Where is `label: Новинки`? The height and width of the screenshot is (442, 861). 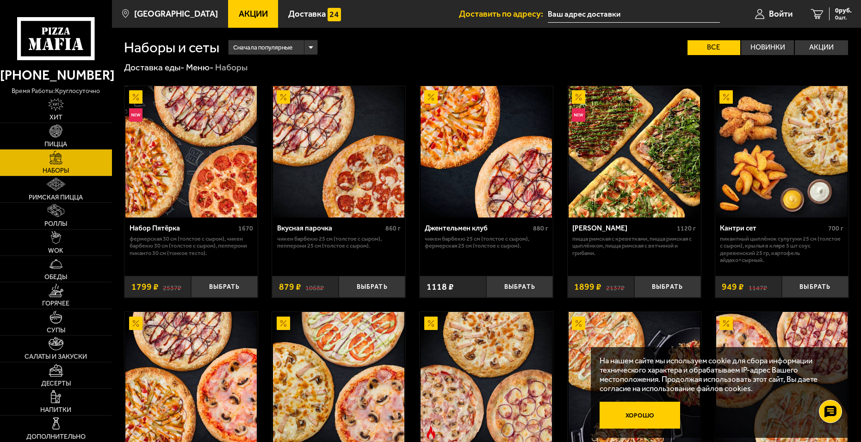
label: Новинки is located at coordinates (768, 48).